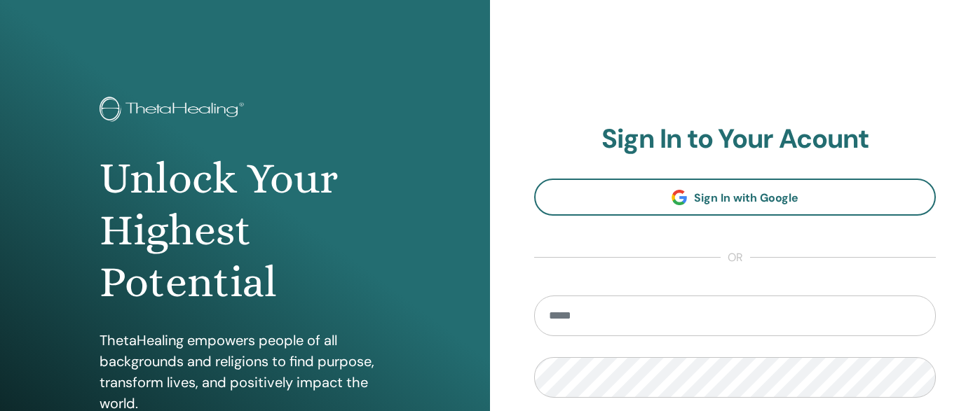 Image resolution: width=980 pixels, height=411 pixels. Describe the element at coordinates (746, 197) in the screenshot. I see `span: Sign In with Google` at that location.